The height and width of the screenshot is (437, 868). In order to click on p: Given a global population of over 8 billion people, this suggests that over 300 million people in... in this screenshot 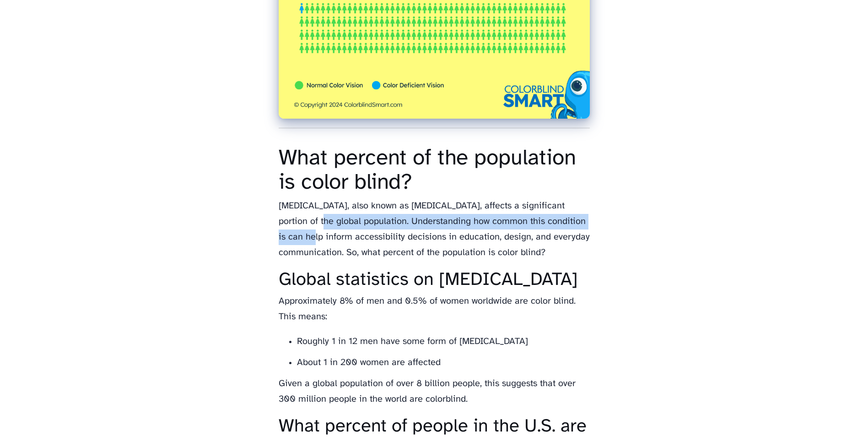, I will do `click(434, 391)`.